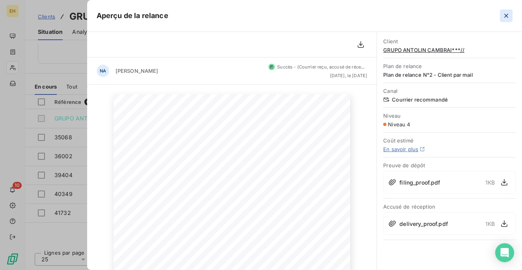 The width and height of the screenshot is (522, 270). Describe the element at coordinates (419, 182) in the screenshot. I see `span: filing_proof.pdf` at that location.